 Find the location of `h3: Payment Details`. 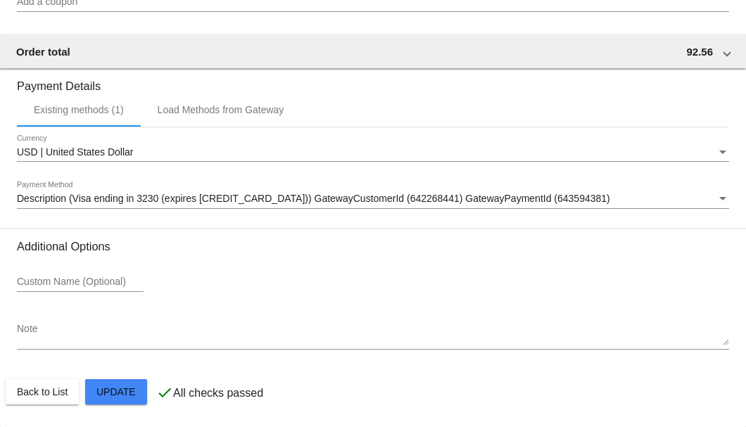

h3: Payment Details is located at coordinates (373, 81).